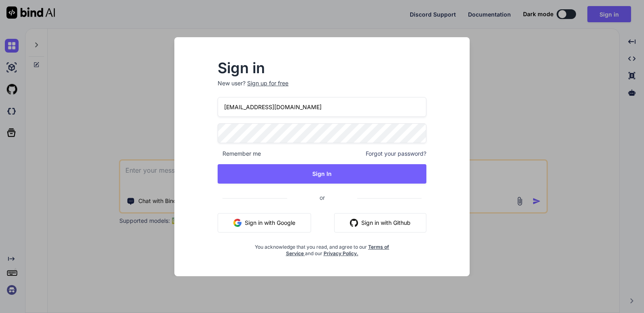 Image resolution: width=644 pixels, height=313 pixels. Describe the element at coordinates (322, 68) in the screenshot. I see `h2: Sign in` at that location.